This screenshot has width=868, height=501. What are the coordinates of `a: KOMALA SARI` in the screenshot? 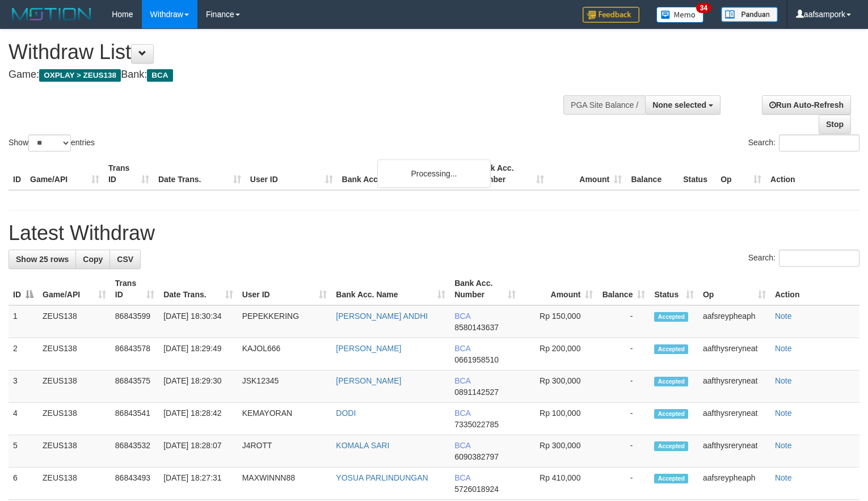 It's located at (362, 445).